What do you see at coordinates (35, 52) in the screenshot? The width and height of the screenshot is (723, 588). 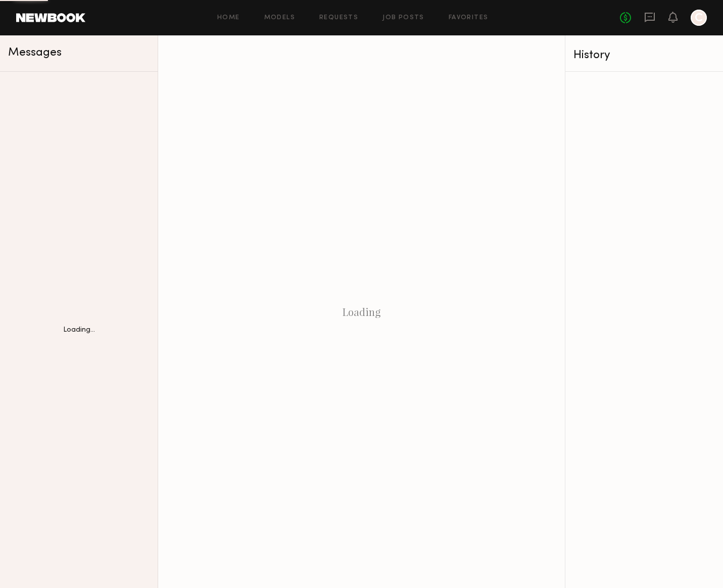 I see `span: Messages` at bounding box center [35, 52].